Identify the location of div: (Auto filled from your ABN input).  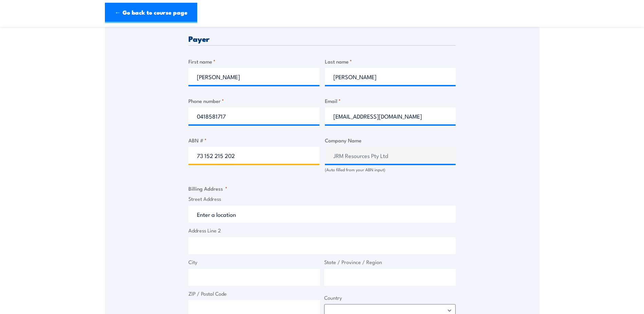
(391, 170).